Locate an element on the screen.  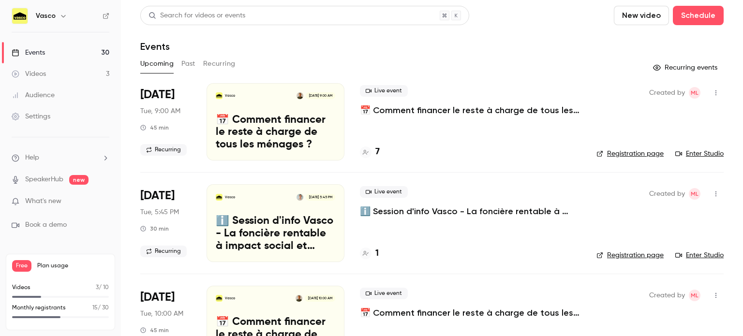
span: Tue, 9:00 AM is located at coordinates (160, 111).